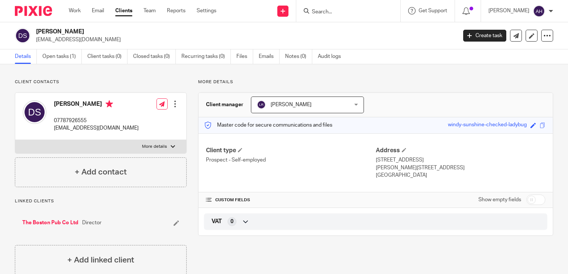 The height and width of the screenshot is (274, 568). I want to click on a: Reports, so click(176, 11).